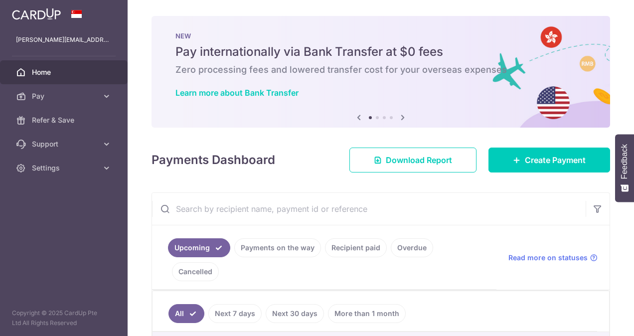 The height and width of the screenshot is (336, 634). Describe the element at coordinates (65, 72) in the screenshot. I see `span: Home` at that location.